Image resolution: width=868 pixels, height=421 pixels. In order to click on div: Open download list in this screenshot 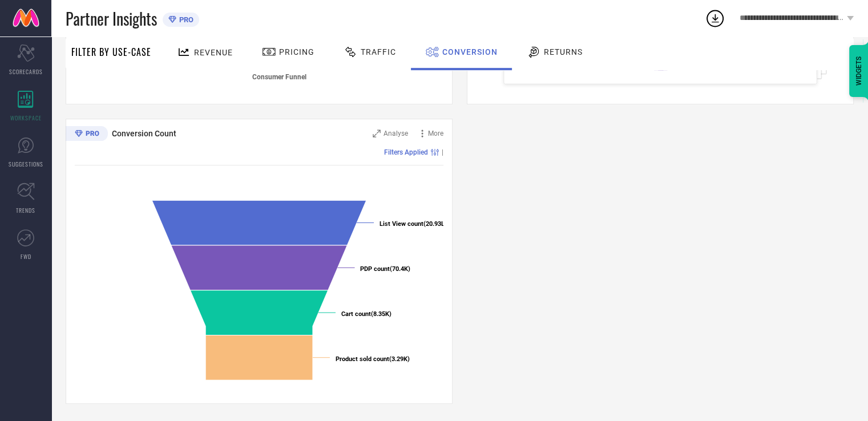, I will do `click(715, 18)`.